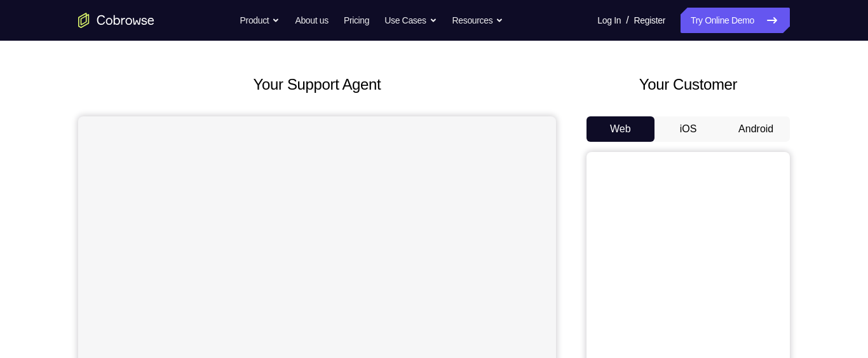 Image resolution: width=868 pixels, height=358 pixels. Describe the element at coordinates (411, 20) in the screenshot. I see `button: Use Cases` at that location.